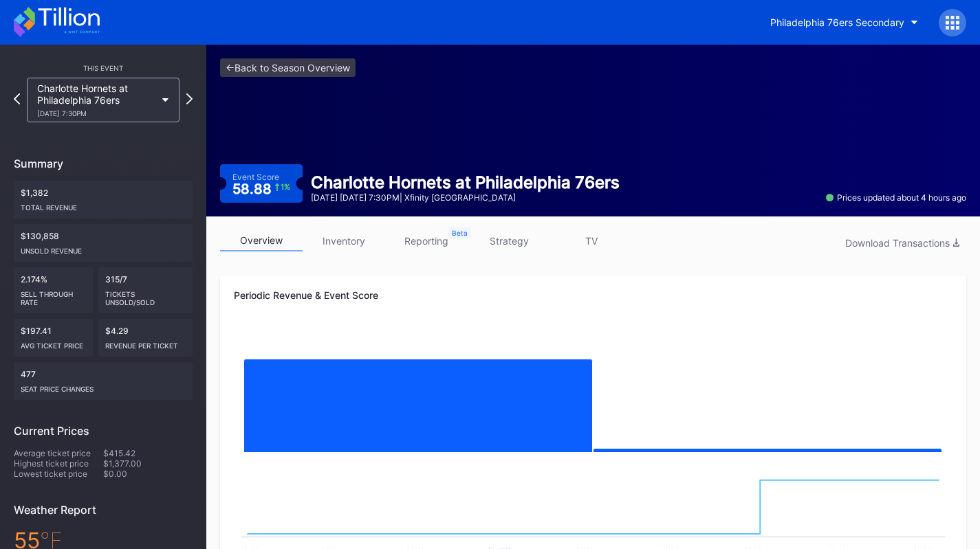 This screenshot has width=980, height=549. What do you see at coordinates (148, 453) in the screenshot?
I see `div: $415.42` at bounding box center [148, 453].